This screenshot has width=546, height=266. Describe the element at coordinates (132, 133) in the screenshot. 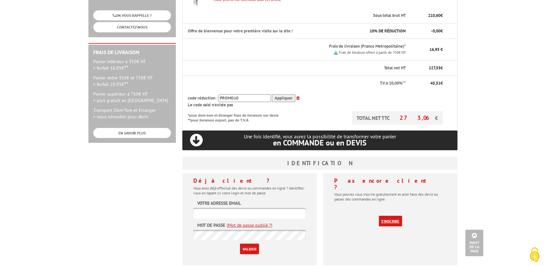

I see `a: EN SAVOIR PLUS` at that location.